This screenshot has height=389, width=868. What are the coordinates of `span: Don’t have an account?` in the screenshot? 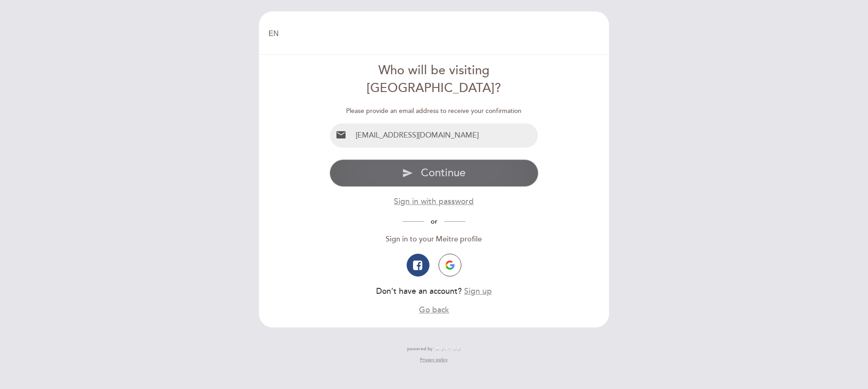 It's located at (419, 291).